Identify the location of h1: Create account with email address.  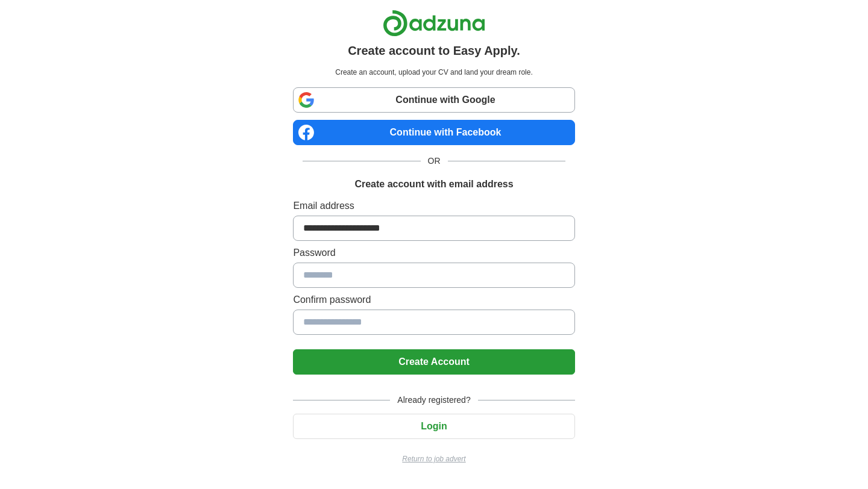
(433, 184).